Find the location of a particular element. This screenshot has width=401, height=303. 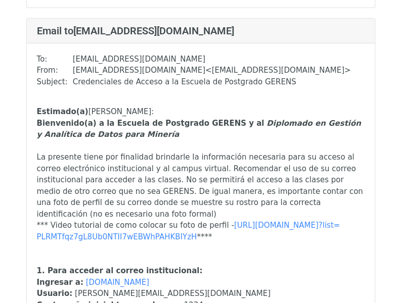

td: From: is located at coordinates (55, 70).